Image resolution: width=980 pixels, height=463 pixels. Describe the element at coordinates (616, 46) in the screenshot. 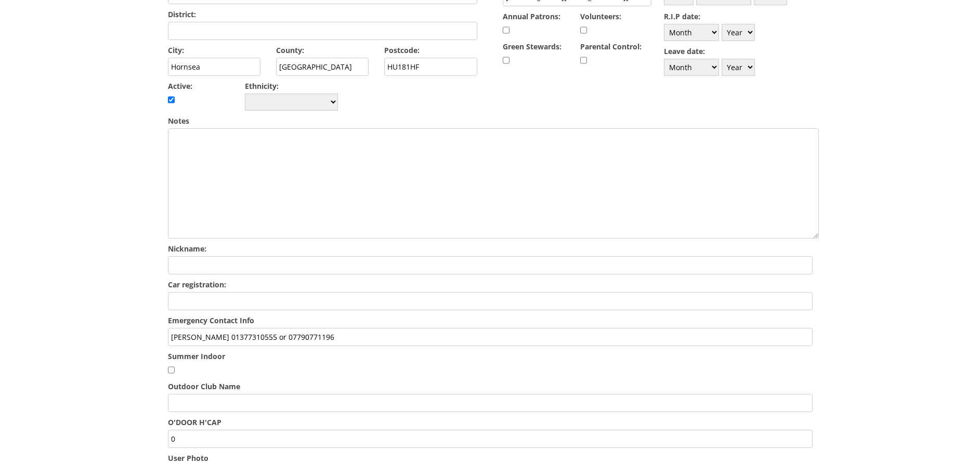

I see `label: Parental Control:` at that location.